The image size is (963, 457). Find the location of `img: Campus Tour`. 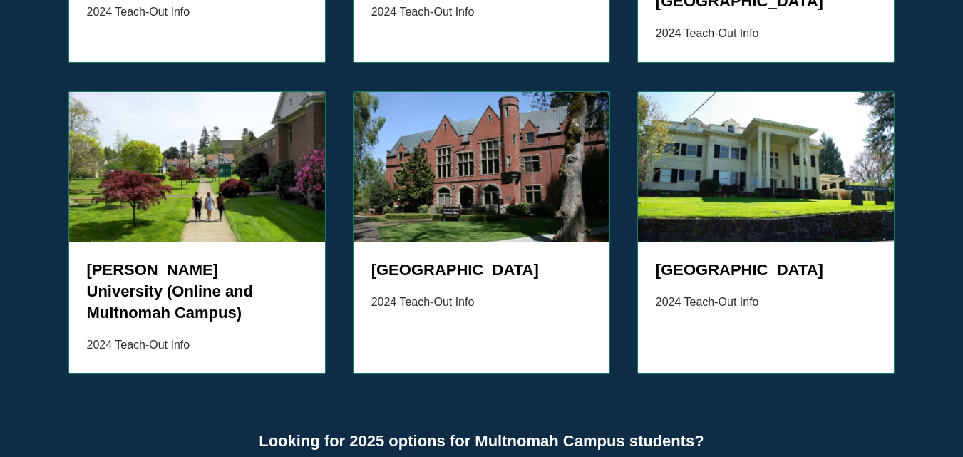

img: Campus Tour is located at coordinates (197, 167).